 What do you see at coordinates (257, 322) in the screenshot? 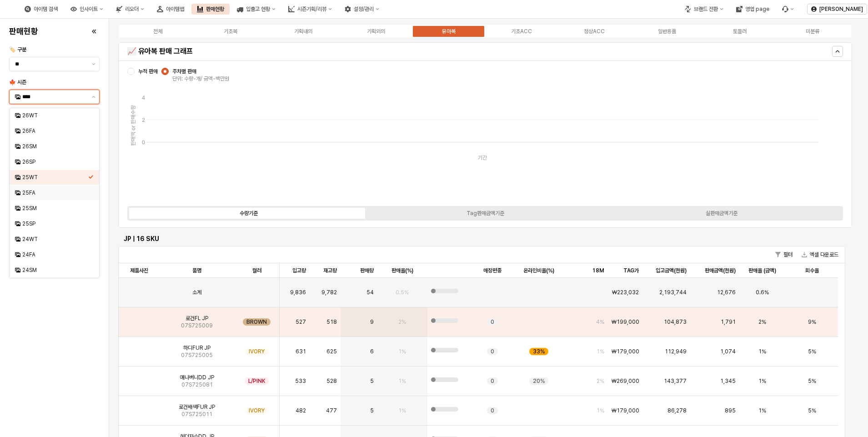
I see `span: BROWN` at bounding box center [257, 322].